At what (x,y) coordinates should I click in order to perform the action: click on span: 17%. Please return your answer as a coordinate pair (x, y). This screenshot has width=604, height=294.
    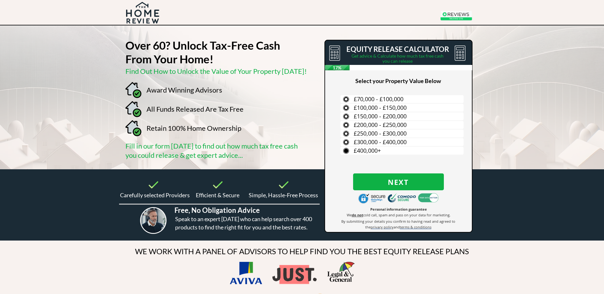
    Looking at the image, I should click on (337, 68).